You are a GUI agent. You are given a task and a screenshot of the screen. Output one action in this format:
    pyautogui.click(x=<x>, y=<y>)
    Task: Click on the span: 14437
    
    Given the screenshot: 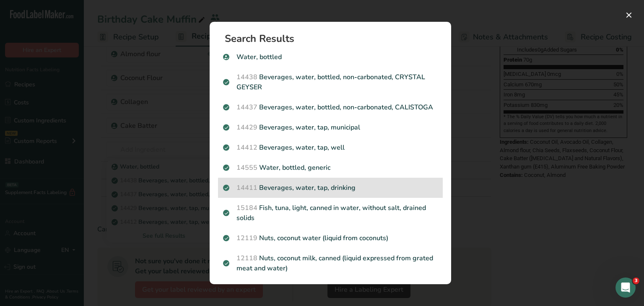 What is the action you would take?
    pyautogui.click(x=247, y=107)
    